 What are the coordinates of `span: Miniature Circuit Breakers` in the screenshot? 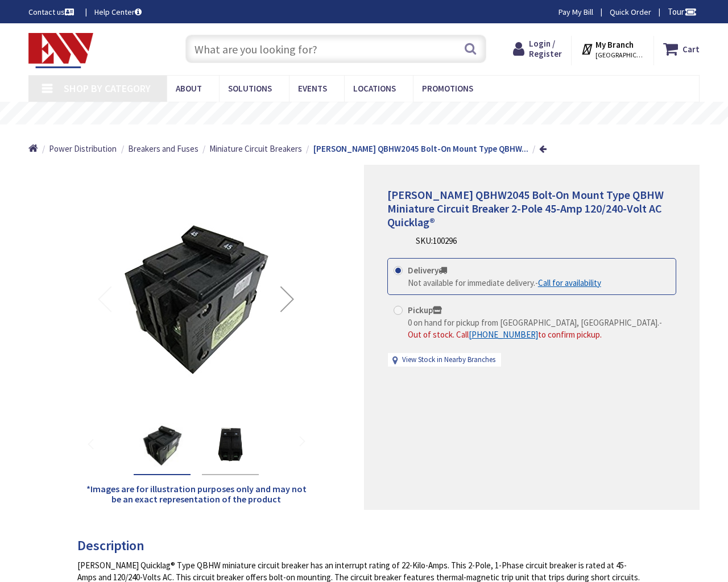 It's located at (255, 149).